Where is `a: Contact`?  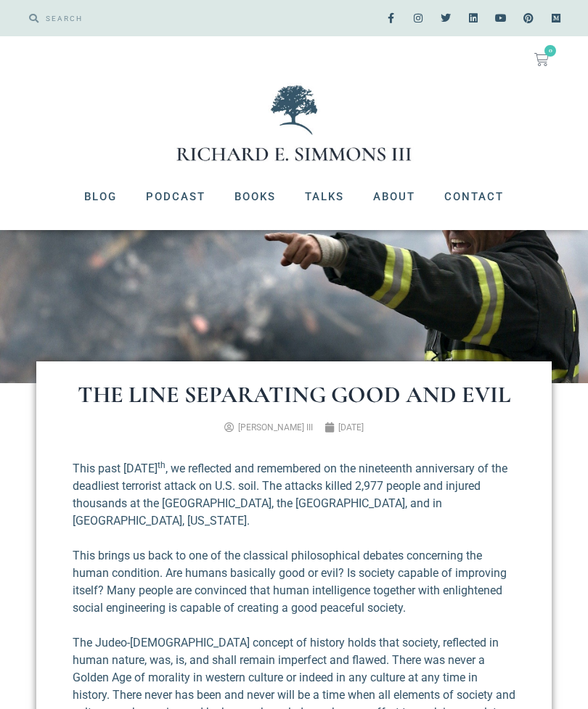
a: Contact is located at coordinates (474, 197).